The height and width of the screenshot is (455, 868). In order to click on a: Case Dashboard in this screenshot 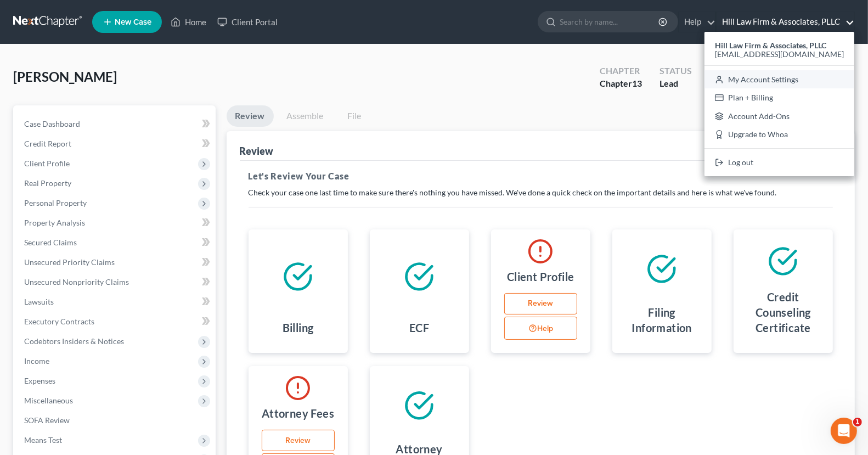, I will do `click(115, 124)`.